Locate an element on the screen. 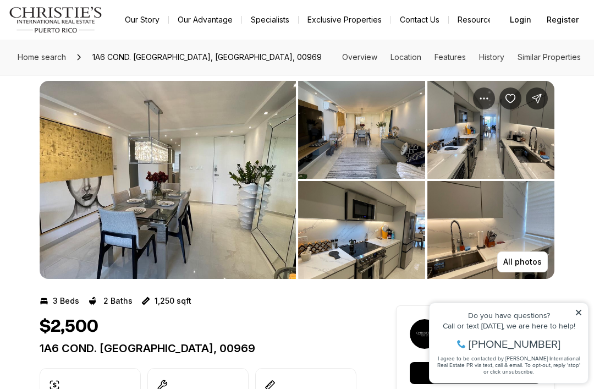 The width and height of the screenshot is (594, 389). button: Contact Us is located at coordinates (420, 20).